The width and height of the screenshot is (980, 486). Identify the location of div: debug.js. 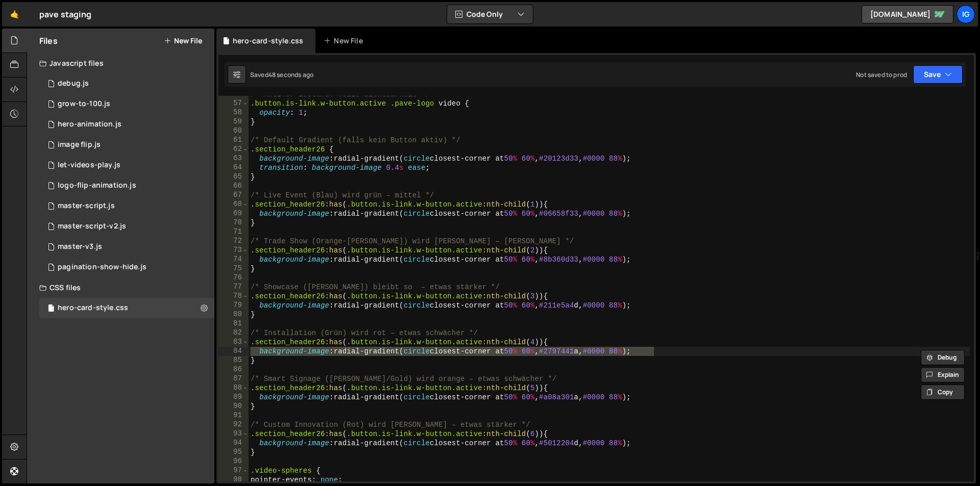
(73, 84).